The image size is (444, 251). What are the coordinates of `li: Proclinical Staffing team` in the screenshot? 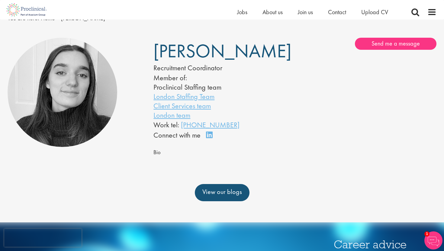 It's located at (215, 87).